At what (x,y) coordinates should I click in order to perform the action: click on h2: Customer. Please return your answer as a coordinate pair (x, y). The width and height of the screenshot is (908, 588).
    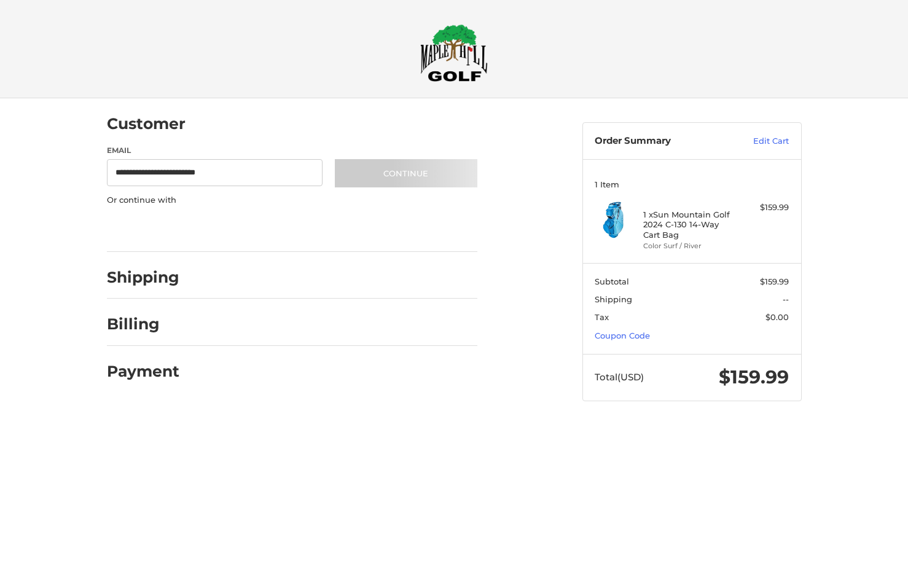
    Looking at the image, I should click on (146, 123).